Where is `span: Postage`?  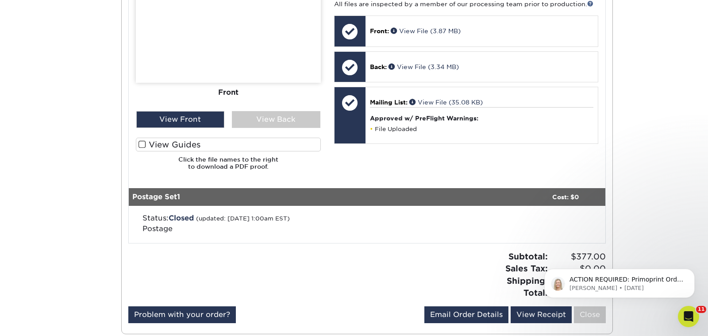
span: Postage is located at coordinates (157, 228).